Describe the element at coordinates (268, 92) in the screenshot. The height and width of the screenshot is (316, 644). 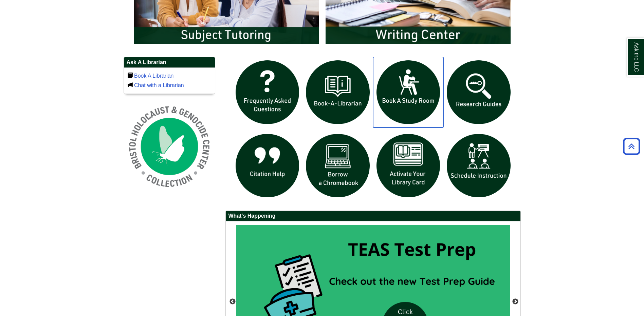
I see `img: frequently asked questions` at that location.